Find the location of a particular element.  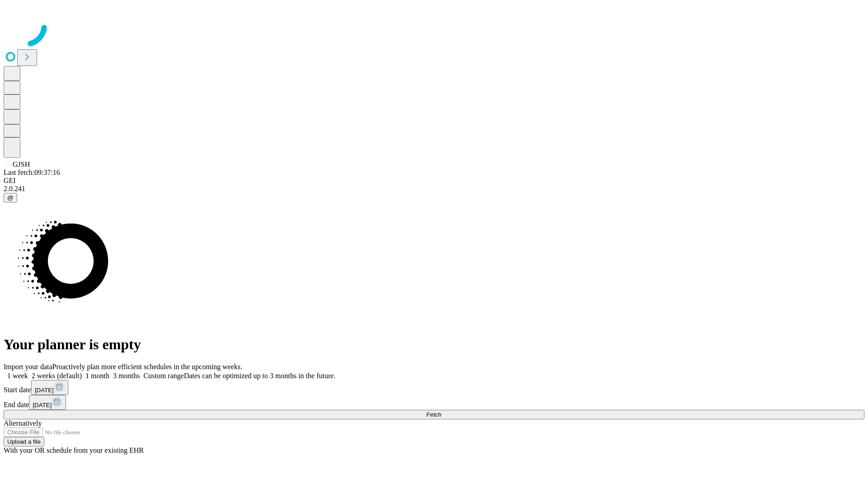

div: GEI is located at coordinates (434, 180).